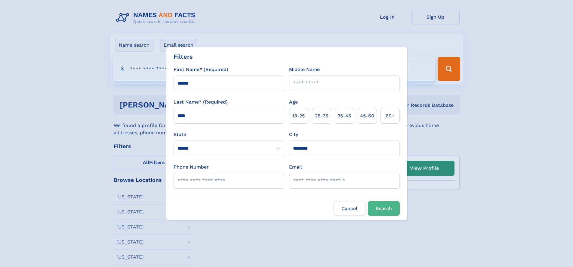  Describe the element at coordinates (322, 116) in the screenshot. I see `span: 25‑35` at that location.